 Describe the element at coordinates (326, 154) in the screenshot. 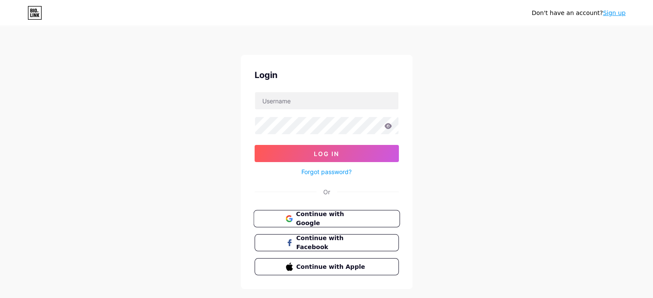

I see `span: Log In` at that location.